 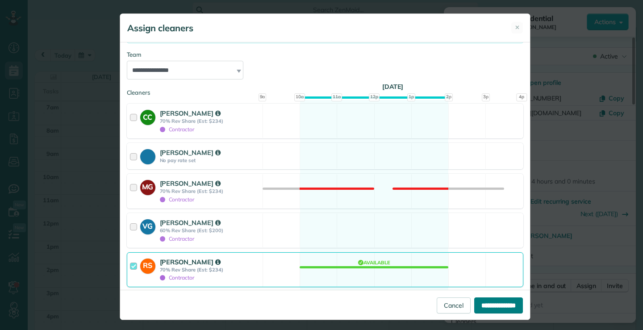 I want to click on div: Team, so click(x=325, y=54).